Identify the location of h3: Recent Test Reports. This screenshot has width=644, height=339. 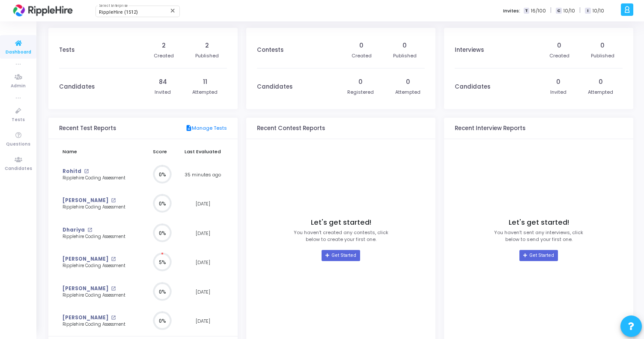
(87, 128).